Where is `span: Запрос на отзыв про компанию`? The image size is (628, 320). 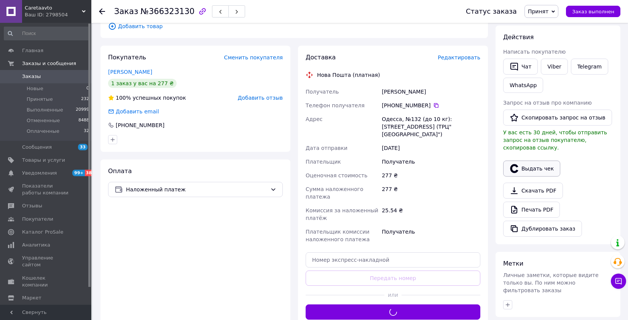
span: Запрос на отзыв про компанию is located at coordinates (547, 103).